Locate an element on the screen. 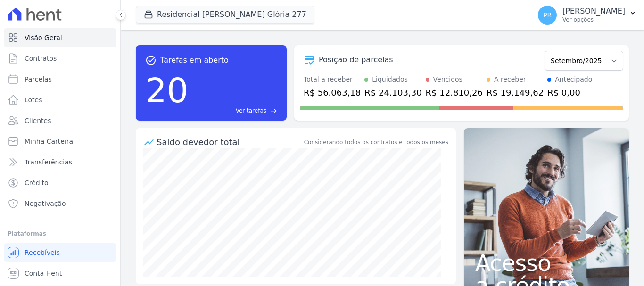  span: PR is located at coordinates (547, 15).